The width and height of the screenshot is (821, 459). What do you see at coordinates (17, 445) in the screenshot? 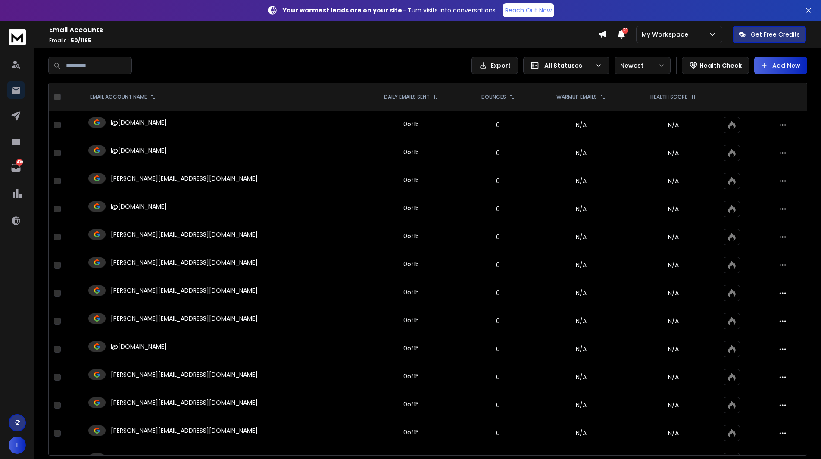
I see `span: T` at bounding box center [17, 445].